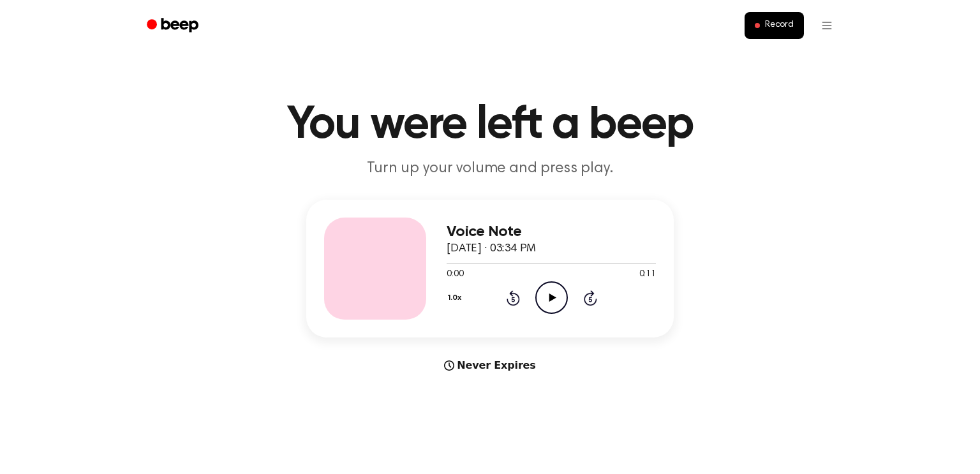 The image size is (980, 474). Describe the element at coordinates (778, 26) in the screenshot. I see `span: Record` at that location.